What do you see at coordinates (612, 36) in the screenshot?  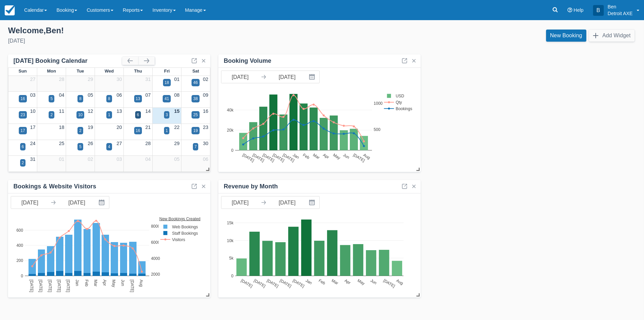 I see `button: Add Widget` at bounding box center [612, 36].